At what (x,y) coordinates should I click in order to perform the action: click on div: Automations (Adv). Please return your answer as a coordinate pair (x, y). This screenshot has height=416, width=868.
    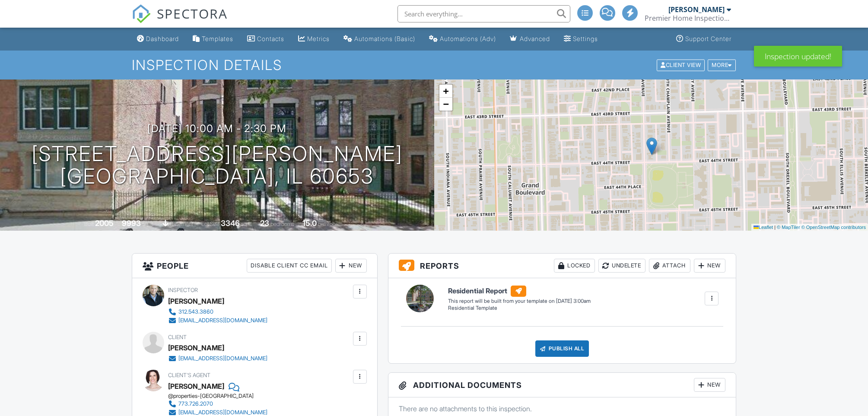
    Looking at the image, I should click on (468, 38).